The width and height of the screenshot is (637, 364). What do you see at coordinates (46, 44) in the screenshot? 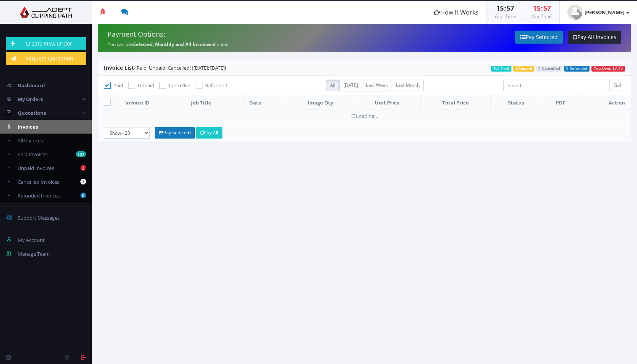
I see `a: Create New Order` at bounding box center [46, 44].